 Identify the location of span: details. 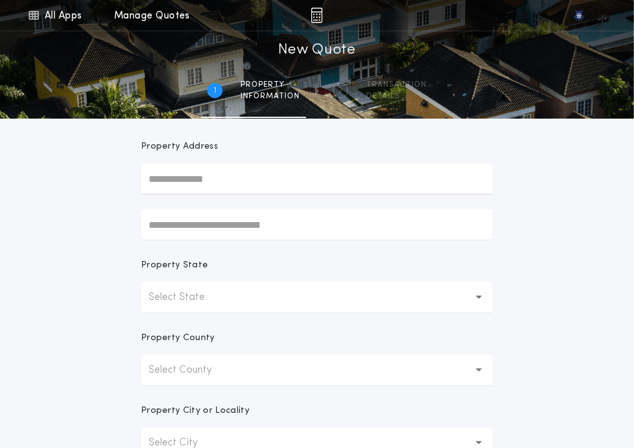
(396, 96).